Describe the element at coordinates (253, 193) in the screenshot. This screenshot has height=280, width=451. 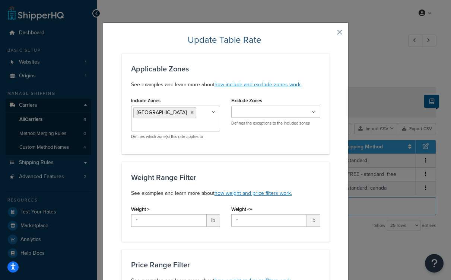
I see `a: how weight and price filters work.` at that location.